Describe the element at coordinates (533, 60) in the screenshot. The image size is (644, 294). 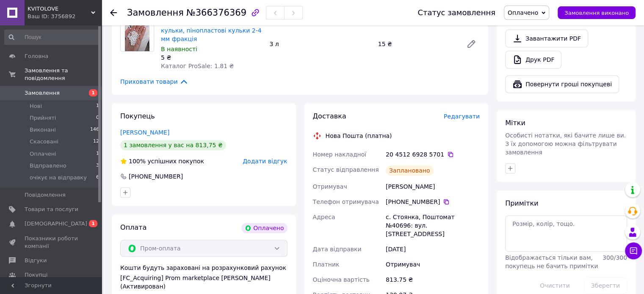
I see `a: Друк PDF` at that location.